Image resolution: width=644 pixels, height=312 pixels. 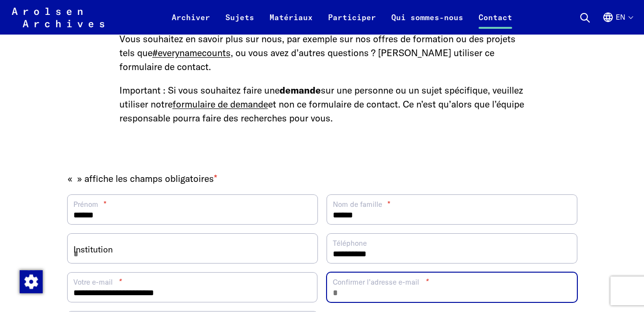 I want to click on nav: Primaire, so click(x=342, y=17).